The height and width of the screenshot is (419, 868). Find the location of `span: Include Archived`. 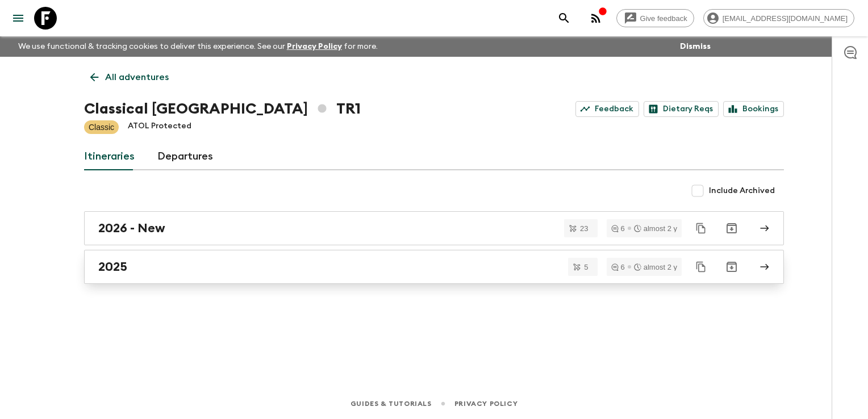

span: Include Archived is located at coordinates (742, 190).